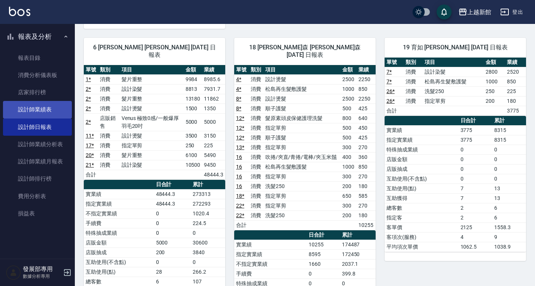 This screenshot has height=286, width=535. What do you see at coordinates (173, 272) in the screenshot?
I see `td: 28` at bounding box center [173, 272].